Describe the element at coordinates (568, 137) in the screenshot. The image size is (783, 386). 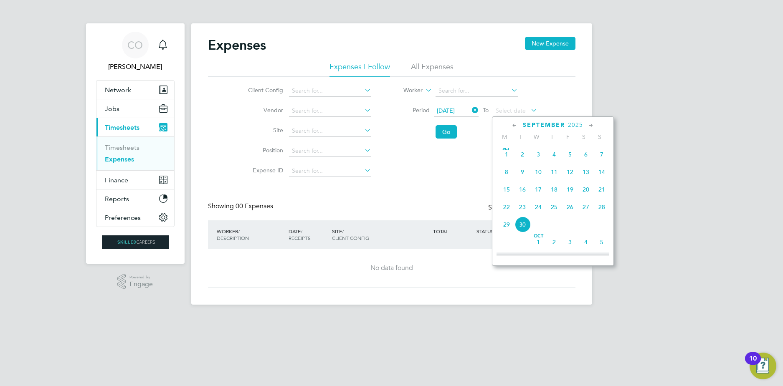
I see `span: F` at that location.